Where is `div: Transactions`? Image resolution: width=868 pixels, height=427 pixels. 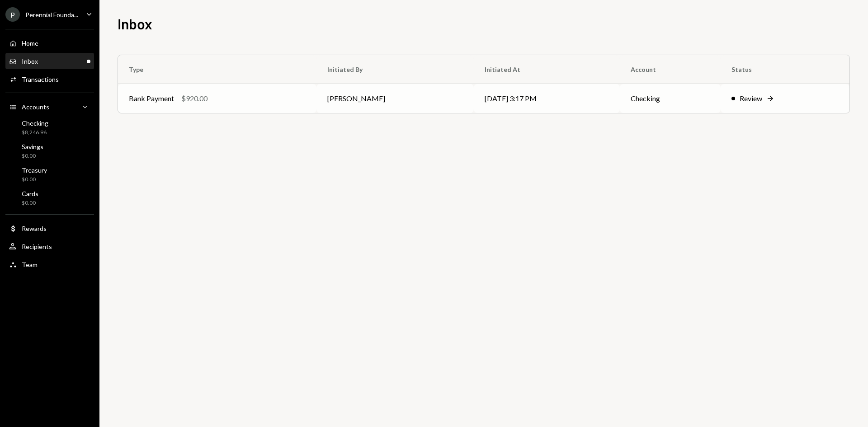 div: Transactions is located at coordinates (40, 79).